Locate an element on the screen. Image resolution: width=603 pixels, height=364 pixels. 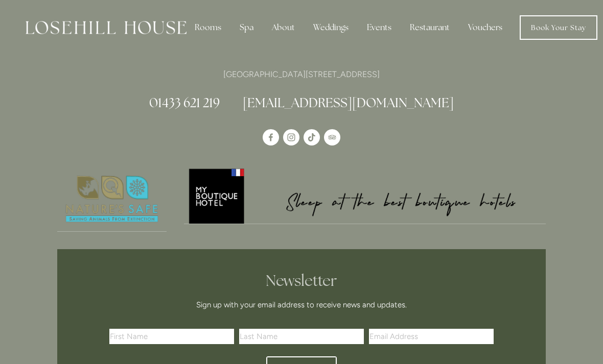
a: 01433 621 219 is located at coordinates (185, 103).